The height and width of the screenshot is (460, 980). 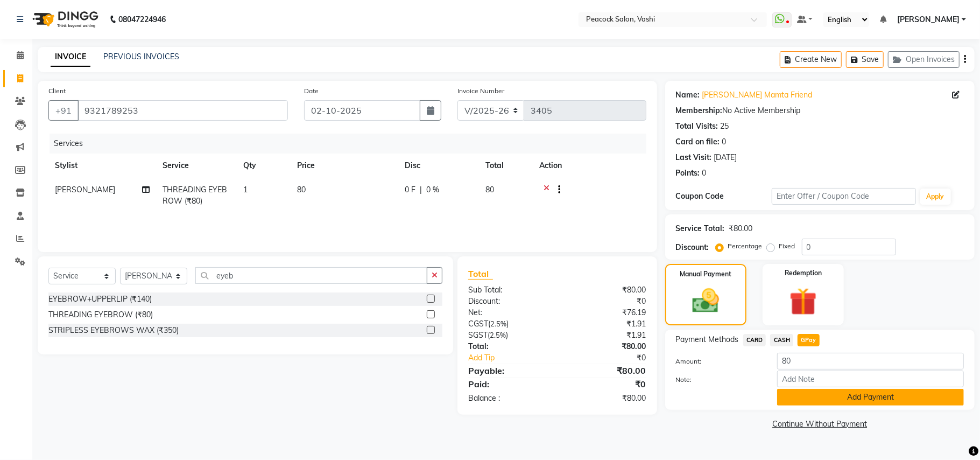 I want to click on div: Payable:, so click(x=508, y=370).